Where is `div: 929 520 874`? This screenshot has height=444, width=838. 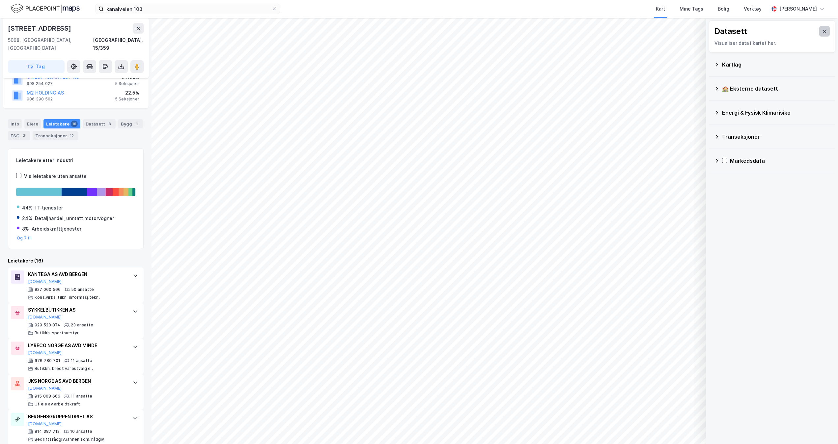 div: 929 520 874 is located at coordinates (47, 325).